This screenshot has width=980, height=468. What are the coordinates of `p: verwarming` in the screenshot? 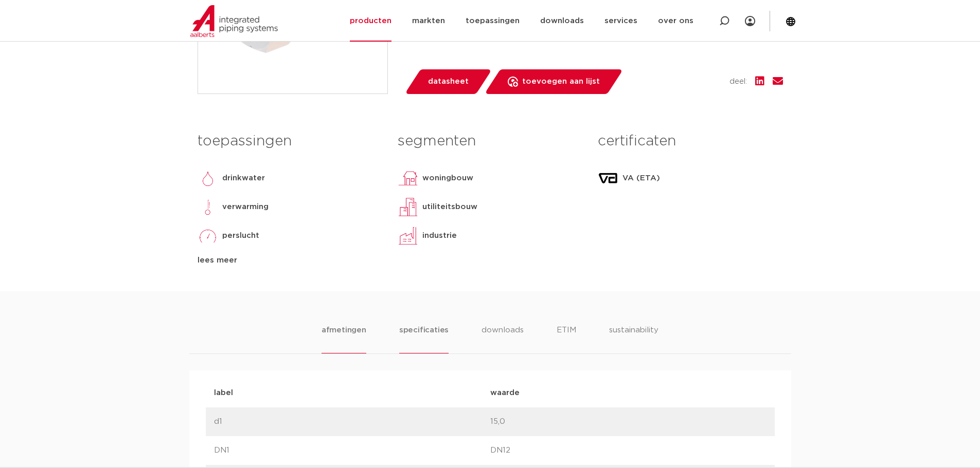 It's located at (245, 207).